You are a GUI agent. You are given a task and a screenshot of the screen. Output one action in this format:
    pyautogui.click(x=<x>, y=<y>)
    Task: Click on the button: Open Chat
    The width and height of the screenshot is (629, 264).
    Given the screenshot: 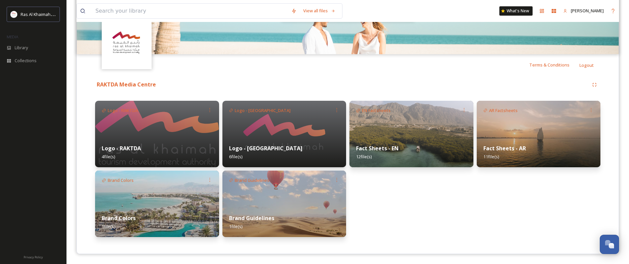 What is the action you would take?
    pyautogui.click(x=609, y=244)
    